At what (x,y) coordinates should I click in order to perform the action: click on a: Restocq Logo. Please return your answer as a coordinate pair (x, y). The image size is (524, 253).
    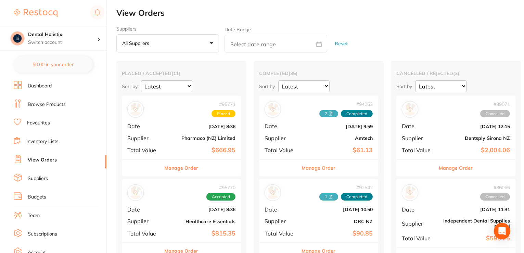
    Looking at the image, I should click on (36, 13).